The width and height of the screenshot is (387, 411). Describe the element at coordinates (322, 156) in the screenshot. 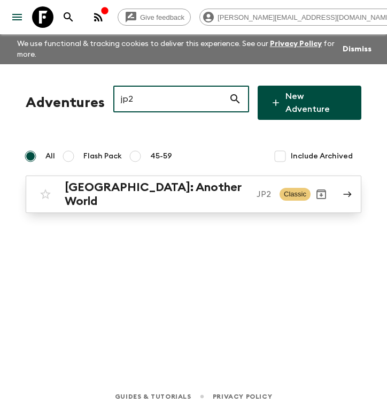

I see `span: Include Archived` at that location.